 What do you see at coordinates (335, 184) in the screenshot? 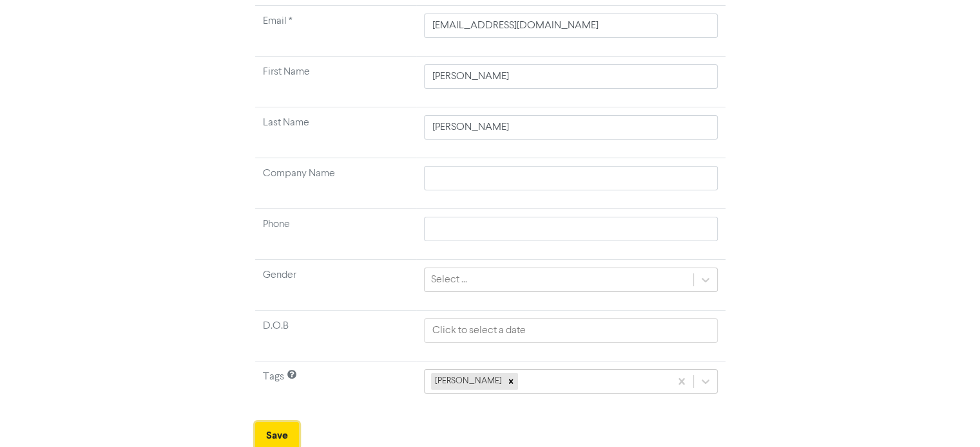
I see `td: Company Name` at bounding box center [335, 184].